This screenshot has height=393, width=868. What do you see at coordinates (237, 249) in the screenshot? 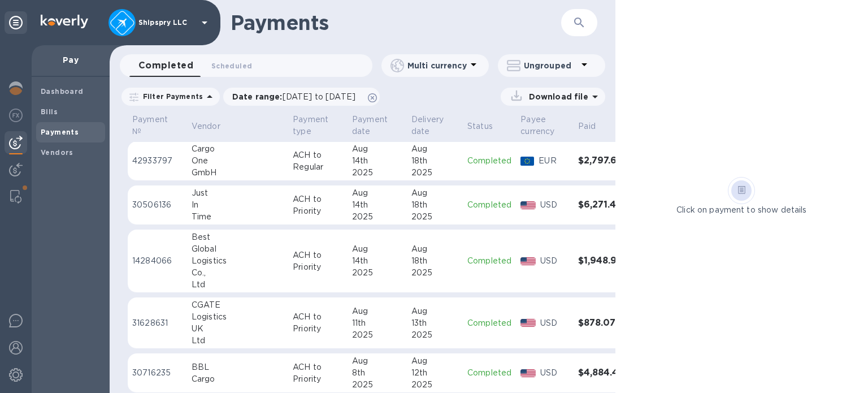
I see `div: Global` at bounding box center [237, 249].